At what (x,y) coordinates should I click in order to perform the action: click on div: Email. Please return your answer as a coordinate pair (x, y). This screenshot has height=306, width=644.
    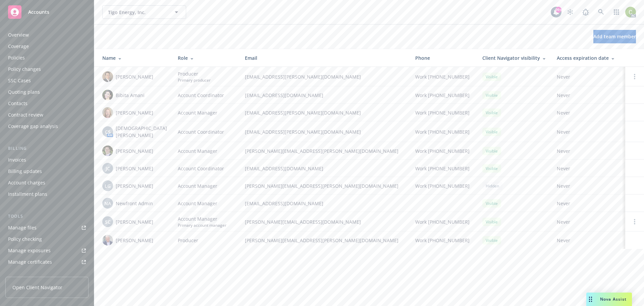
    Looking at the image, I should click on (325, 58).